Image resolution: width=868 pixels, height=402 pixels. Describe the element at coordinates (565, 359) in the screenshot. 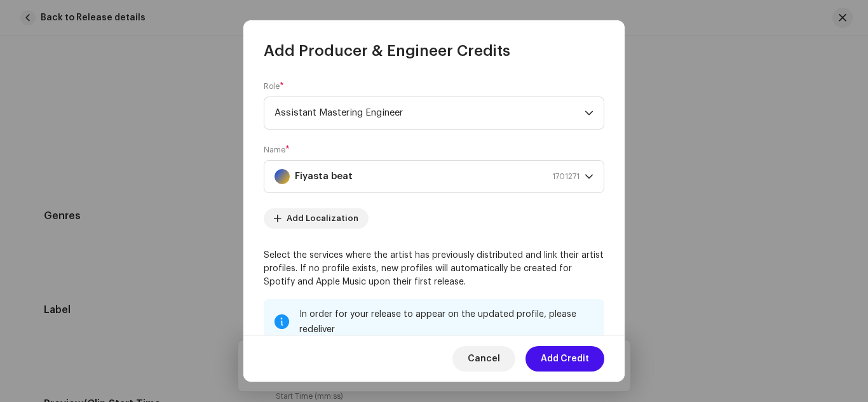

I see `span: Add Credit` at that location.